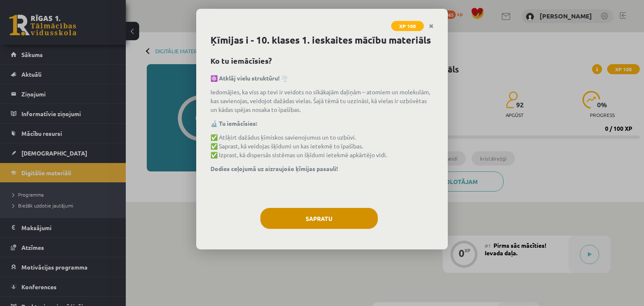  What do you see at coordinates (322, 146) in the screenshot?
I see `p: ✅ Atšķirt dažādus ķīmiskos savienojumus un to uzbūvi. ✅ Saprast, kā veidojas šķīdumi un kas ietek...` at bounding box center [322, 146].